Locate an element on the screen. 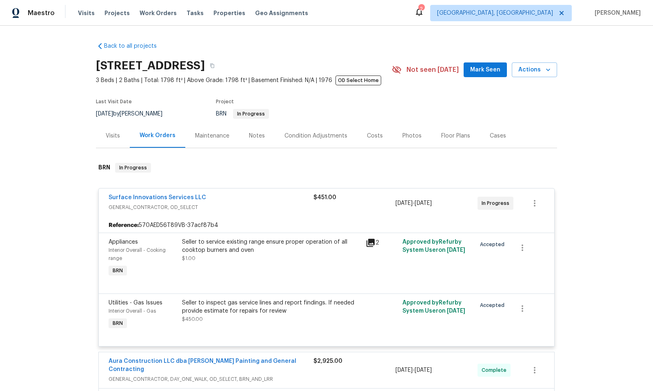 The width and height of the screenshot is (653, 391). h6: BRN is located at coordinates (104, 168).